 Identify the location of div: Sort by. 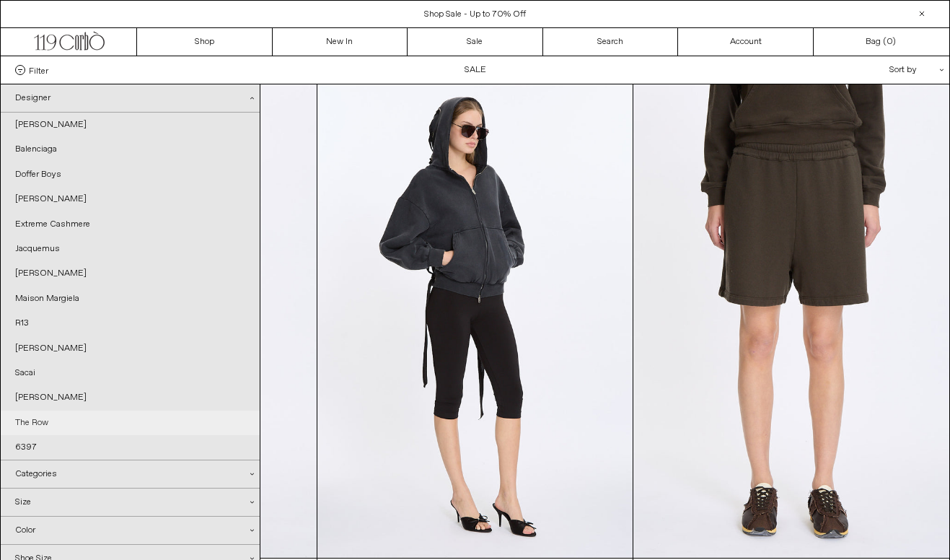
(870, 70).